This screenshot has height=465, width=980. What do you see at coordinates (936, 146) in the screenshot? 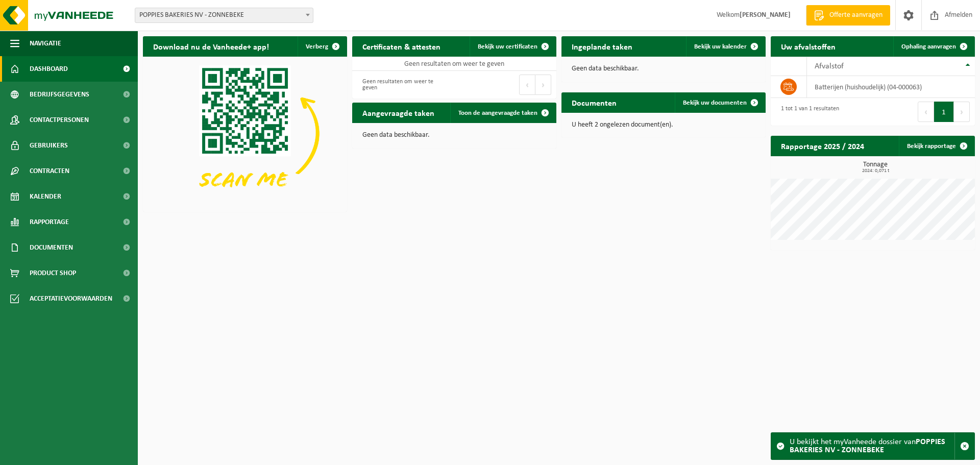
I see `a: Bekijk rapportage` at bounding box center [936, 146].